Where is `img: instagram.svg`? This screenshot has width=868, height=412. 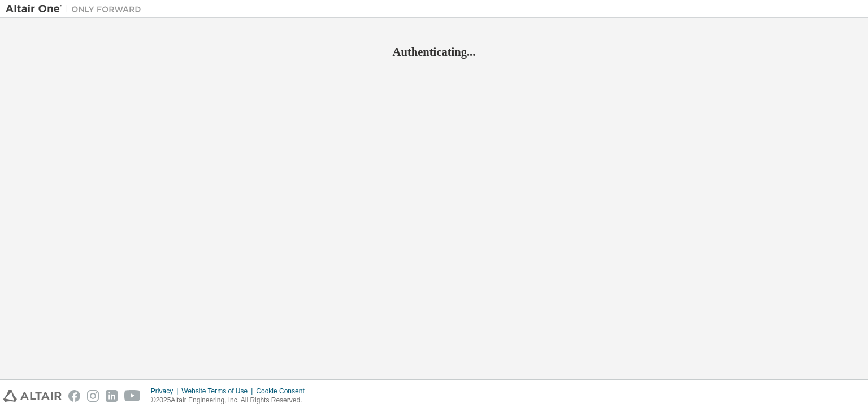 img: instagram.svg is located at coordinates (92, 396).